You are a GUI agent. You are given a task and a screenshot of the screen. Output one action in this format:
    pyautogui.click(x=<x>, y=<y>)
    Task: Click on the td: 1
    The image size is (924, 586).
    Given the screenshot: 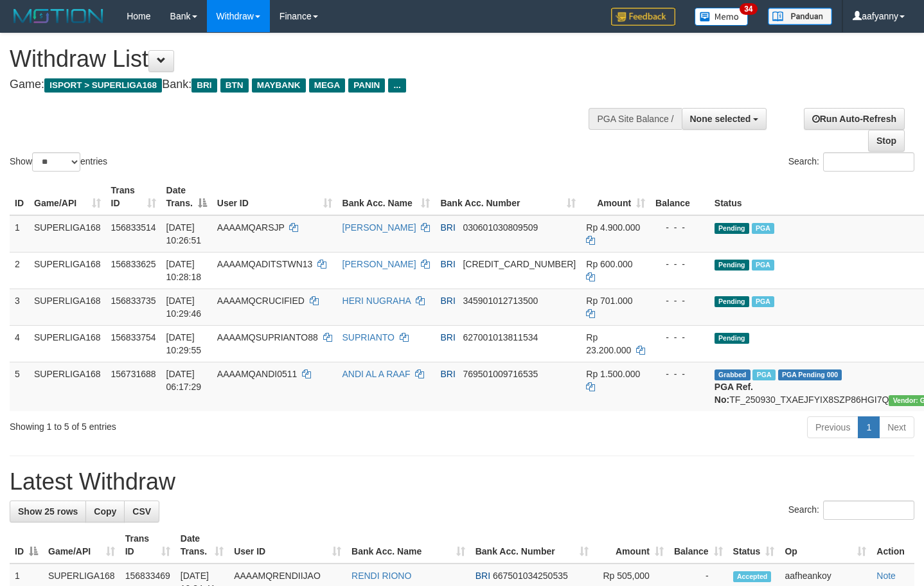 What is the action you would take?
    pyautogui.click(x=19, y=234)
    